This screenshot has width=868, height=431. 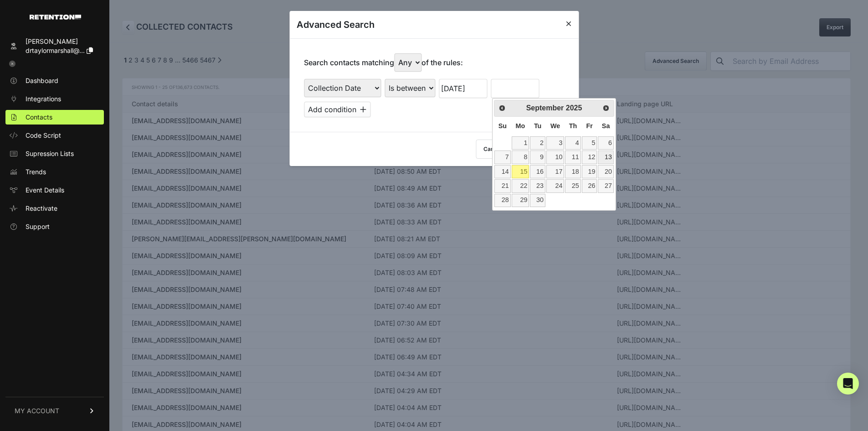 What do you see at coordinates (555, 171) in the screenshot?
I see `a: 17` at bounding box center [555, 171].